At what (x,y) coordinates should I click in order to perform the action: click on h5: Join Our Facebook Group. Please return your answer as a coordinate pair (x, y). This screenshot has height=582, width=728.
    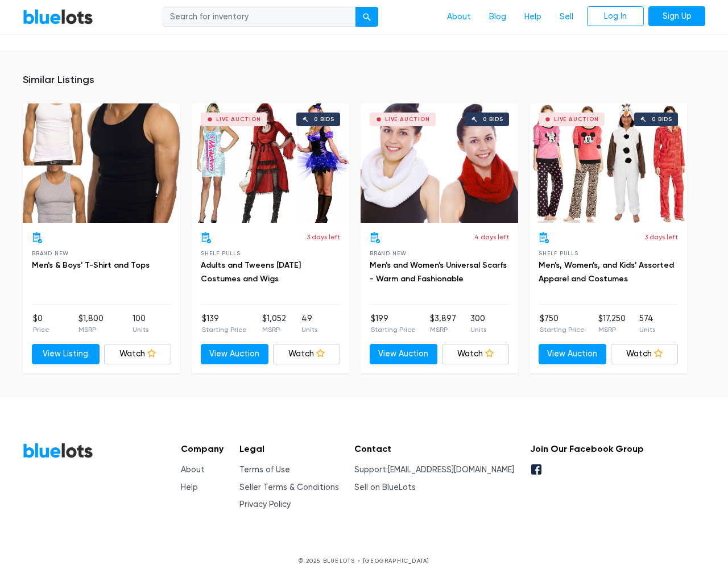
    Looking at the image, I should click on (587, 449).